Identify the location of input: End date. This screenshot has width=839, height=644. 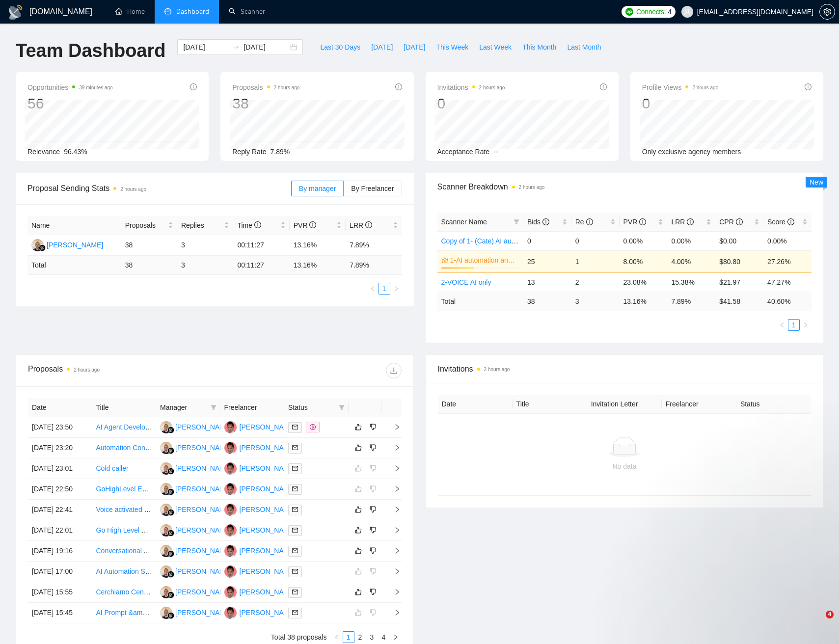
(266, 47).